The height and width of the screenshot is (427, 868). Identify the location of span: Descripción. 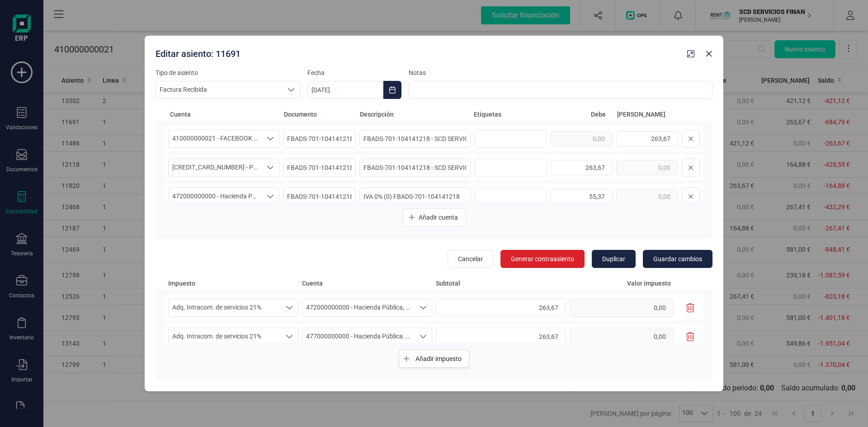
(415, 114).